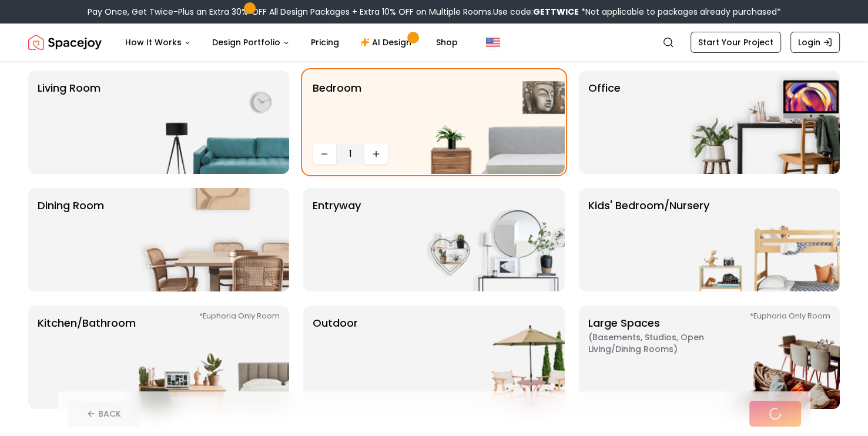 The image size is (868, 436). I want to click on img: Spacejoy Logo, so click(65, 42).